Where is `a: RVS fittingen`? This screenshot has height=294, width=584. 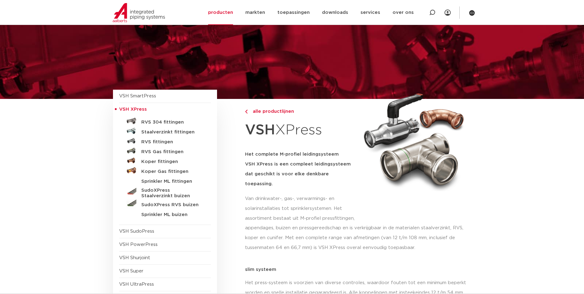 a: RVS fittingen is located at coordinates (165, 141).